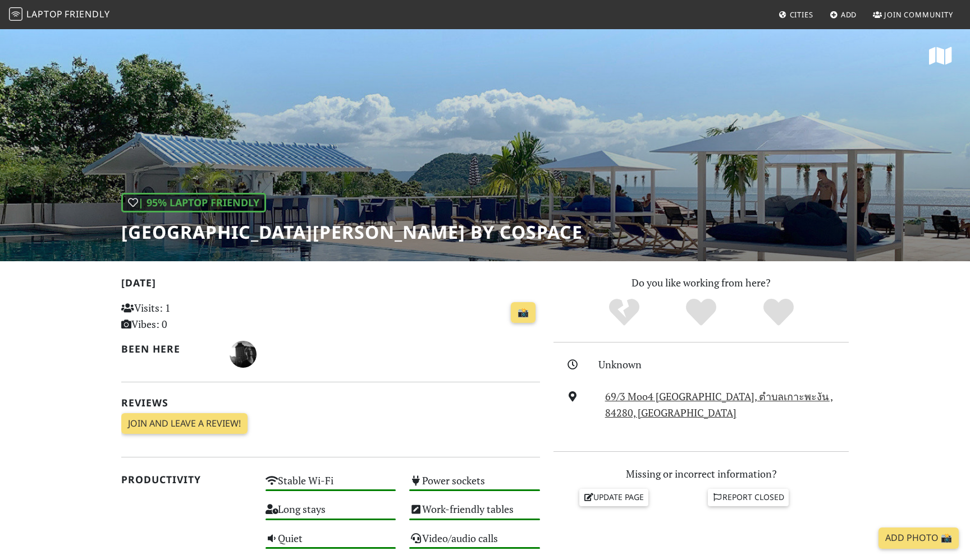 Image resolution: width=970 pixels, height=560 pixels. Describe the element at coordinates (913, 15) in the screenshot. I see `a: Join Community` at that location.